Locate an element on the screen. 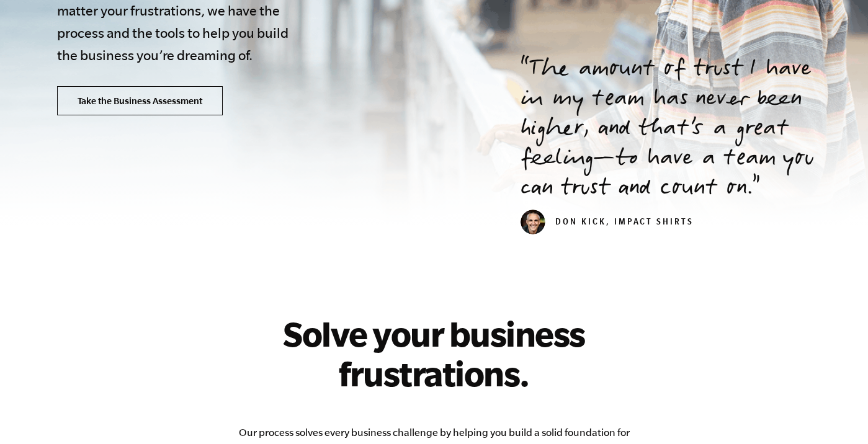 The image size is (868, 444). a: Take the Business Assessment is located at coordinates (140, 101).